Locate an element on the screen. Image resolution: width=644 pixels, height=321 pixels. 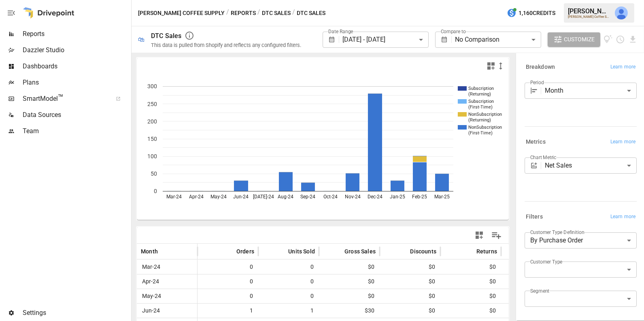
h6: Filters is located at coordinates (534, 217).